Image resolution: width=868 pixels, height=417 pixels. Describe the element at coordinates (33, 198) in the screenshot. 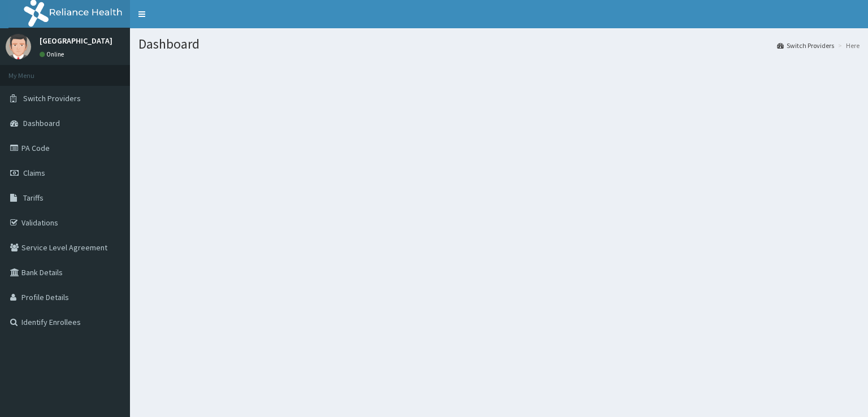

I see `span: Tariffs` at that location.